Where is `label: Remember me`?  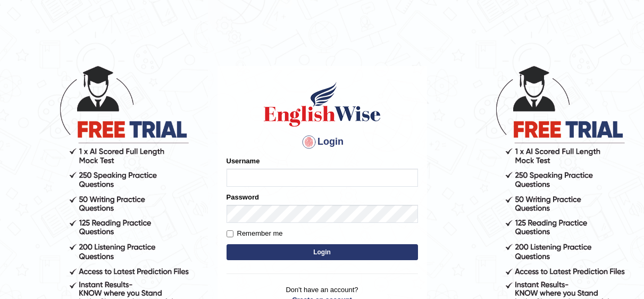
label: Remember me is located at coordinates (255, 233).